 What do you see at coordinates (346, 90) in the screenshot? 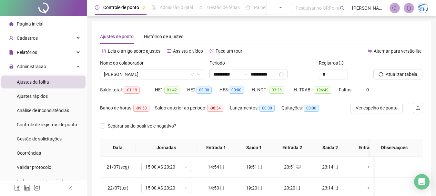
I see `span: Faltas:` at bounding box center [346, 90].